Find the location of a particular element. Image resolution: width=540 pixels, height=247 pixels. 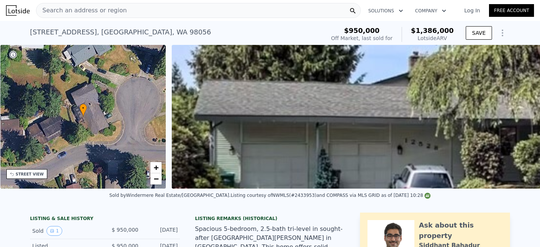

img: Lotside is located at coordinates (18, 10).